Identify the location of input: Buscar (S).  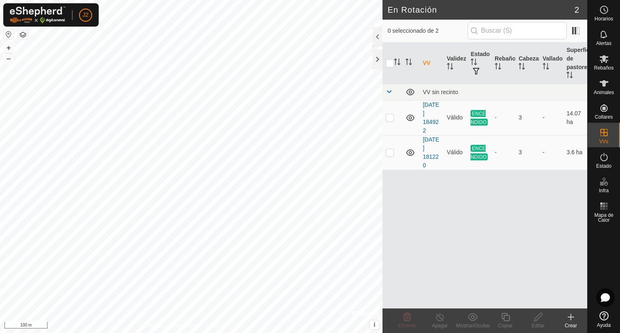
(517, 31).